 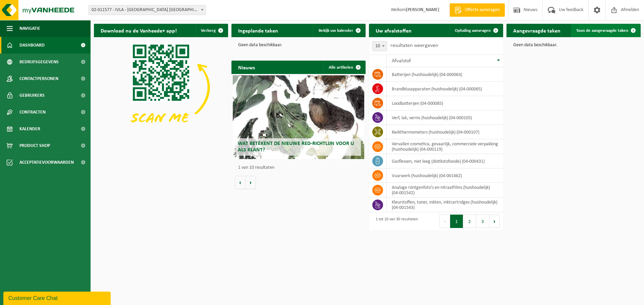 I want to click on span: Bekijk uw kalender, so click(x=336, y=31).